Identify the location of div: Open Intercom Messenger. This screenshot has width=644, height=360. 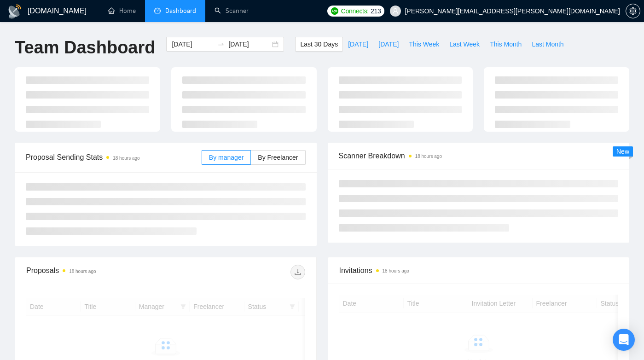
(624, 339).